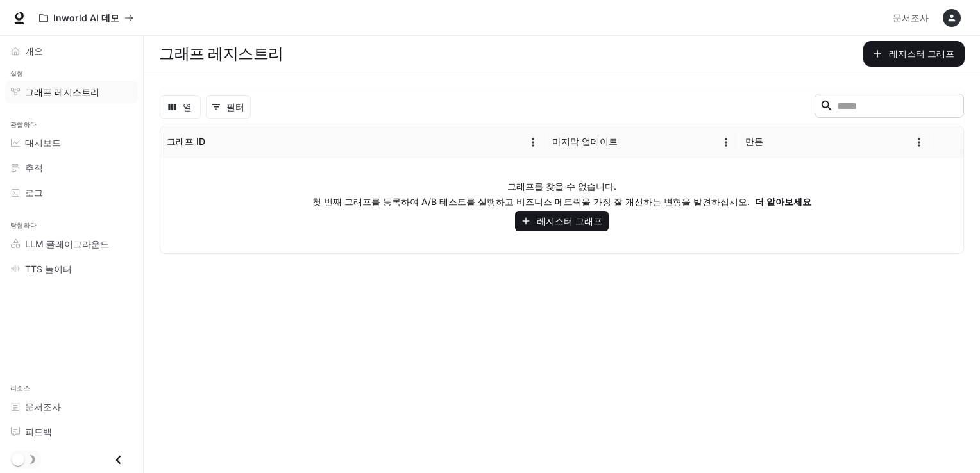 This screenshot has height=473, width=980. I want to click on a: 추적, so click(71, 167).